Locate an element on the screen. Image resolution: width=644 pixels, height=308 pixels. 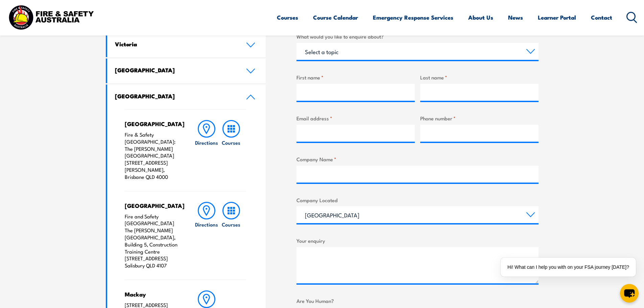
h4: Victoria is located at coordinates (176, 44).